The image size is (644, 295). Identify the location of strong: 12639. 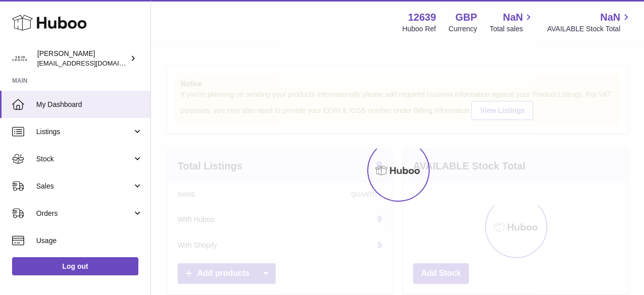
(423, 17).